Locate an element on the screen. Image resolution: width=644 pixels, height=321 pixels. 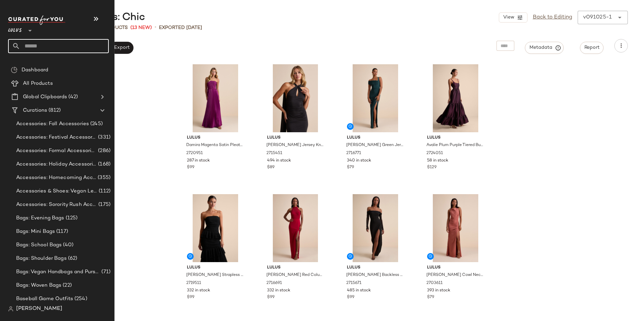
span: (13 New) is located at coordinates (141, 28).